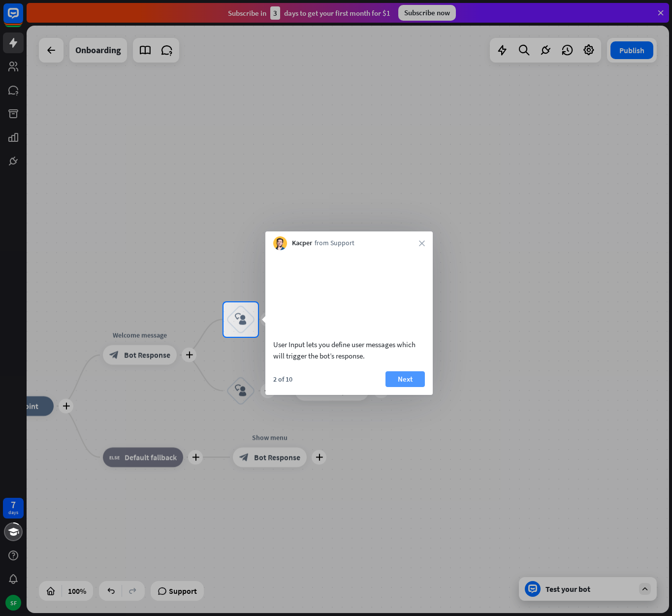 This screenshot has width=672, height=616. I want to click on span: Kacper, so click(302, 243).